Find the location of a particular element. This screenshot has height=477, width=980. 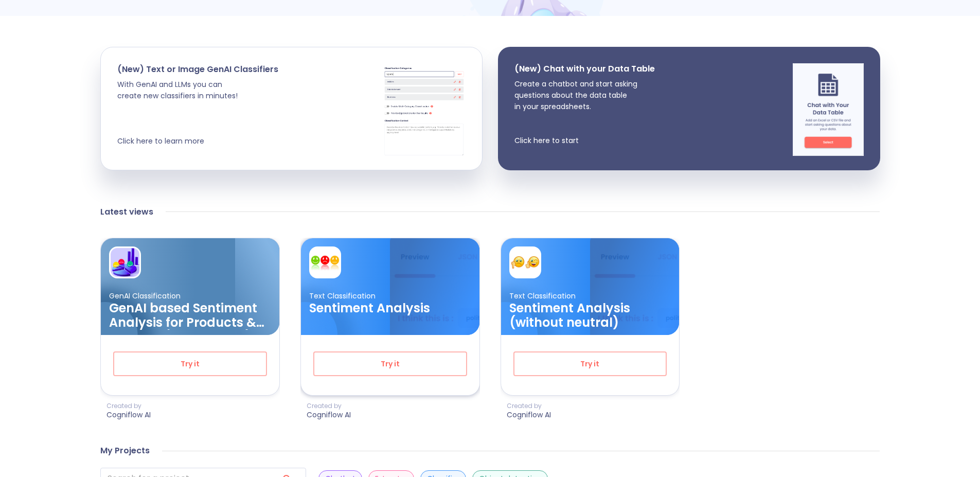

p: Create a chatbot and start asking questions about the data table in your spreadsheets. Click here... is located at coordinates (584, 112).